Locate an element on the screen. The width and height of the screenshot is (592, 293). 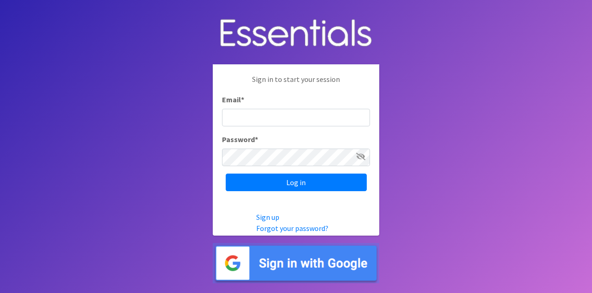
a: Sign up is located at coordinates (268, 217).